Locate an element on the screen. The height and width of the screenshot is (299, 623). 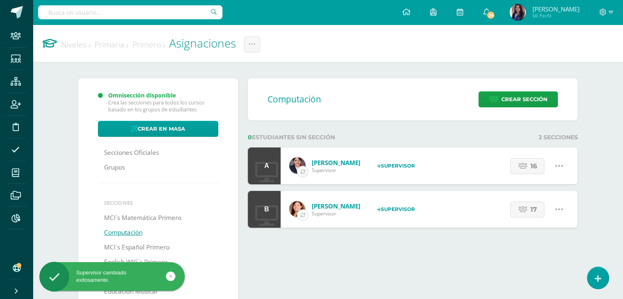
a: MCI´s Matemática Primero is located at coordinates (142, 218).